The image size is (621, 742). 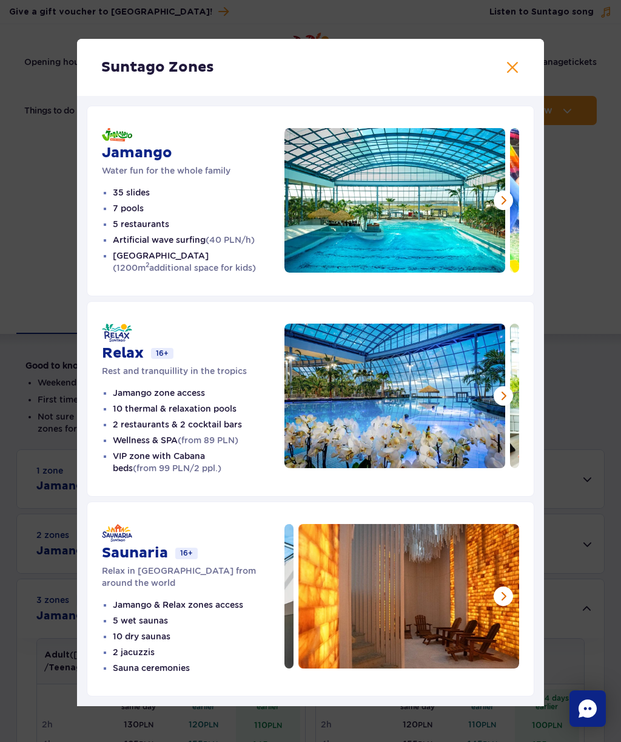 I want to click on li: 2 restaurants & 2 cocktail bars, so click(x=198, y=424).